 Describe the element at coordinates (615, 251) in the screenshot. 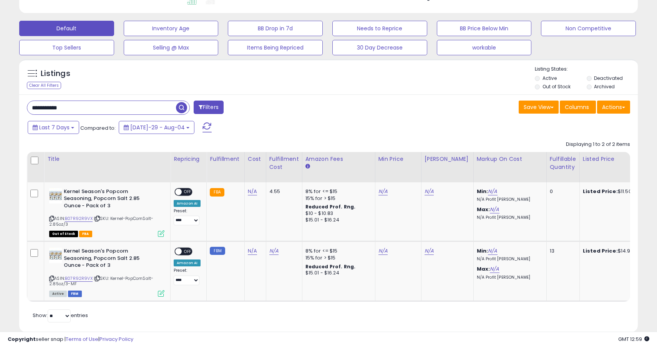

I see `div: $14.99` at that location.